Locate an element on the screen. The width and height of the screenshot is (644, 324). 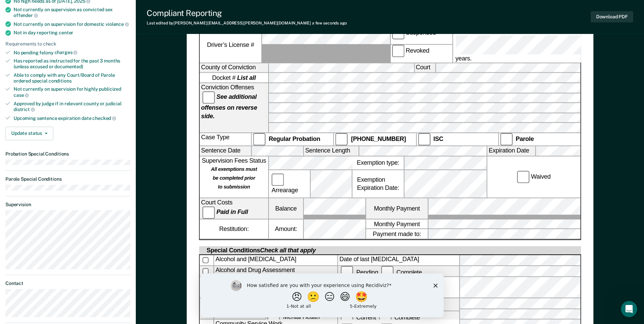
button: 5 is located at coordinates (161, 23).